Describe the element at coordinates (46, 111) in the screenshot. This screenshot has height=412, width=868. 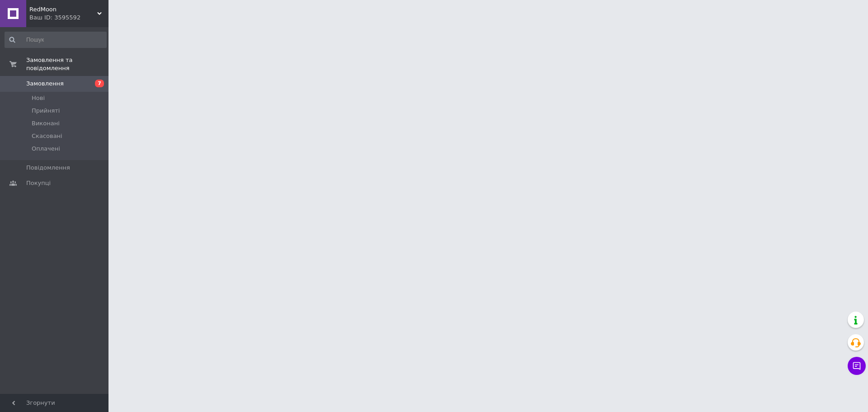
I see `span: Прийняті` at that location.